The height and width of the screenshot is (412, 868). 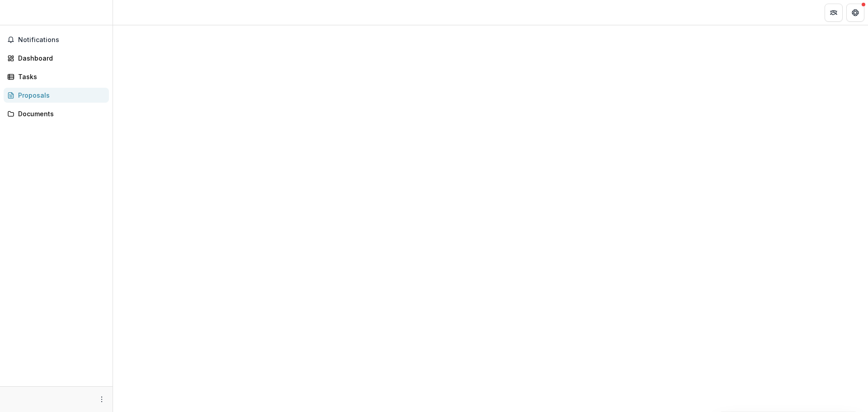 I want to click on a: Proposals, so click(x=56, y=95).